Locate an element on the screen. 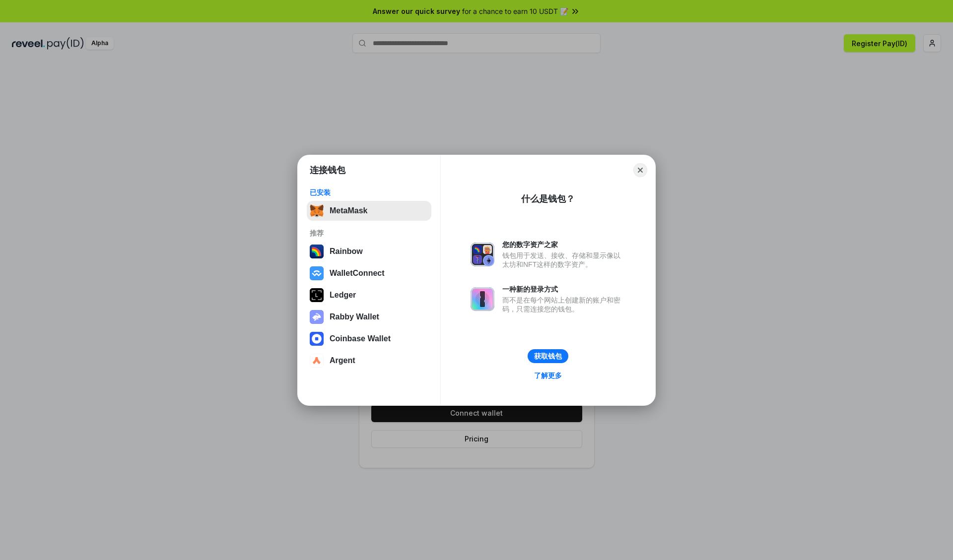  a: 了解更多 is located at coordinates (548, 375).